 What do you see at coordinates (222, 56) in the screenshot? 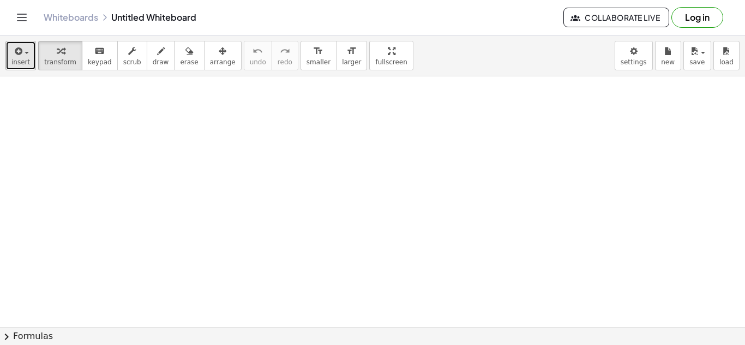
I see `button: arrange` at bounding box center [222, 56].